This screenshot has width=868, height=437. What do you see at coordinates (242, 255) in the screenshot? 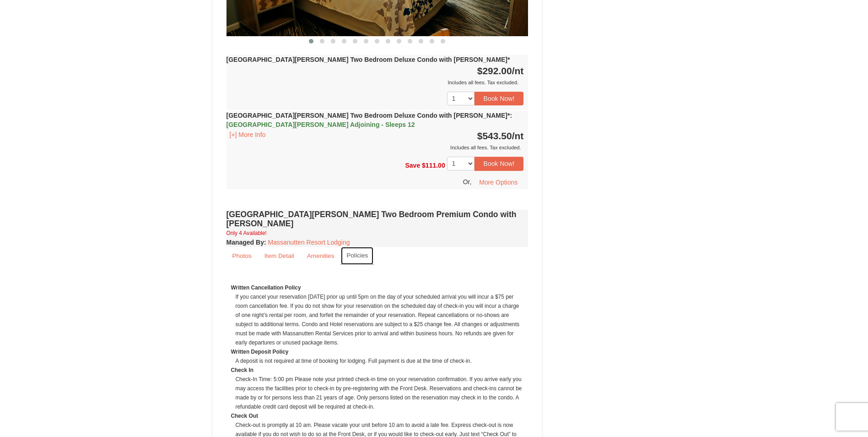
I see `small: Photos` at bounding box center [242, 255].